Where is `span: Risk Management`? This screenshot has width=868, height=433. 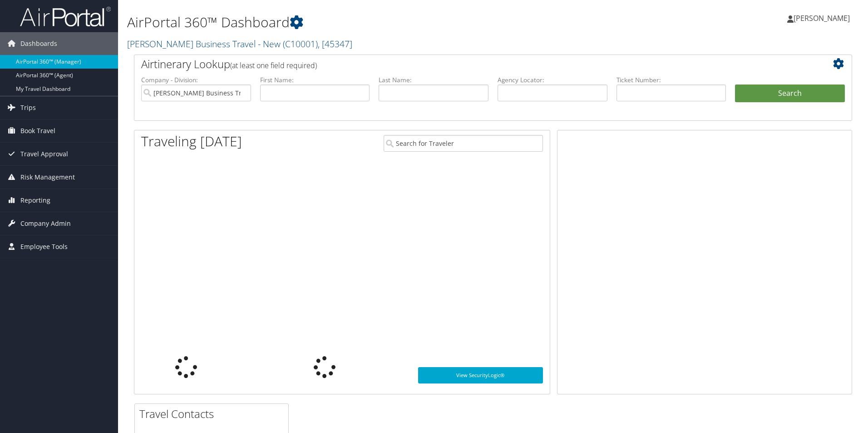 span: Risk Management is located at coordinates (47, 177).